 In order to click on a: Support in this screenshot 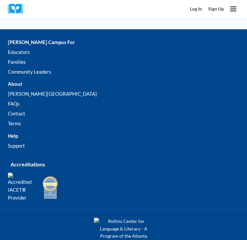, I will do `click(123, 146)`.